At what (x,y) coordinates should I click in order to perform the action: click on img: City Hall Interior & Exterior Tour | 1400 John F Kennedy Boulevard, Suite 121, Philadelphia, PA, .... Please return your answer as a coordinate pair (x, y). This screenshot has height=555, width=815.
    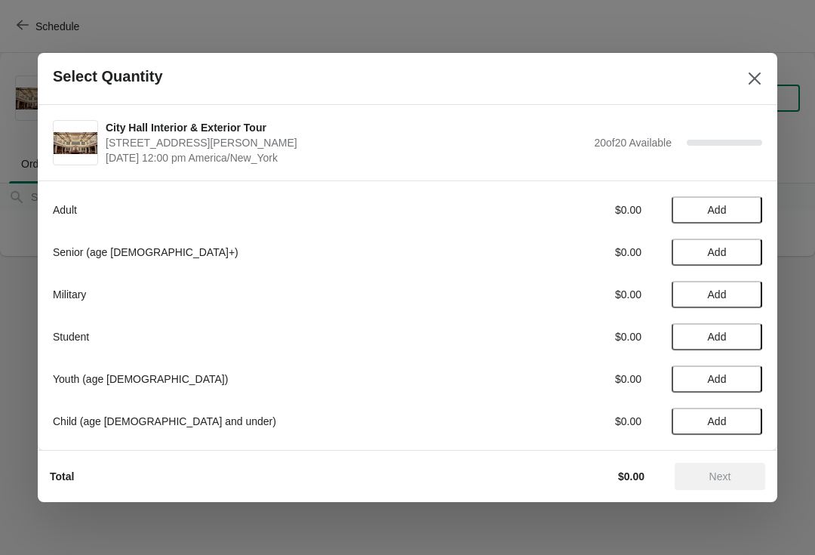
    Looking at the image, I should click on (75, 143).